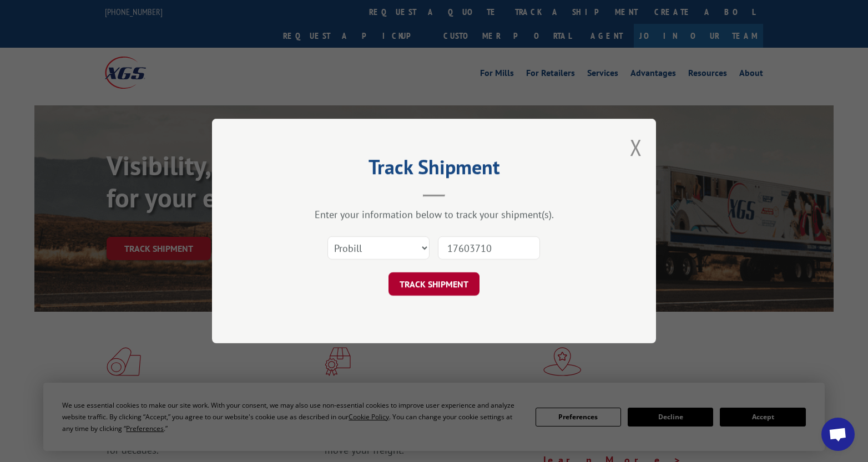 This screenshot has height=462, width=868. Describe the element at coordinates (489, 248) in the screenshot. I see `input: Number(s)` at that location.